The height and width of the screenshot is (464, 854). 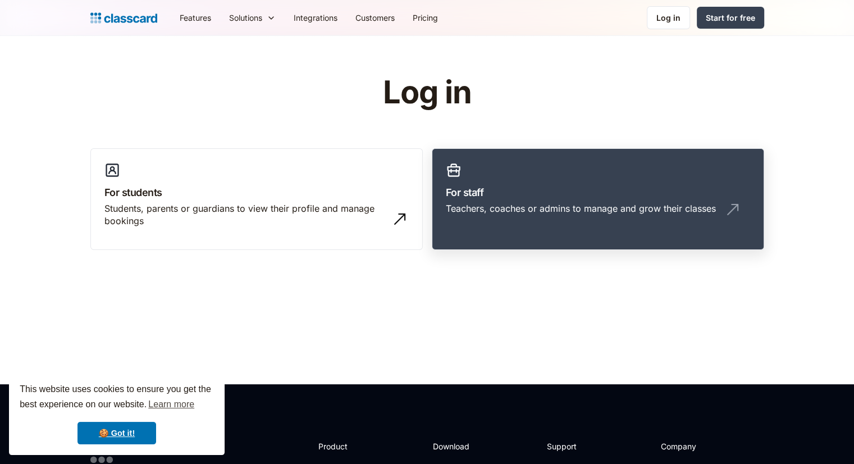 What do you see at coordinates (427, 93) in the screenshot?
I see `h1: Log in` at bounding box center [427, 93].